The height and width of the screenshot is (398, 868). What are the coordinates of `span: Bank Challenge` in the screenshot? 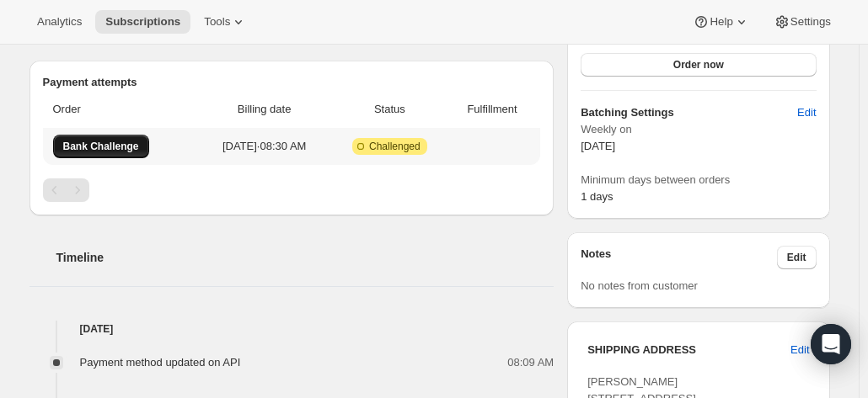 It's located at (101, 146).